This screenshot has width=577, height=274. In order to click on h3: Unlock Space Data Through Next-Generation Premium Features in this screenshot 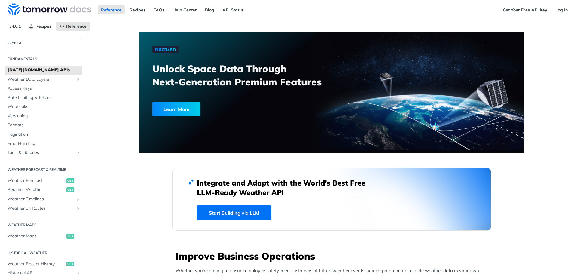, I will do `click(245, 75)`.